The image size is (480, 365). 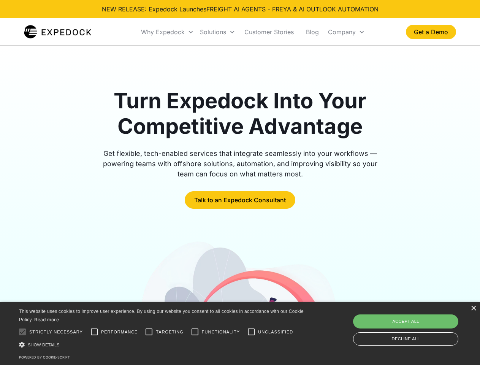 I want to click on a: Talk to an Expedock Consultant, so click(x=240, y=200).